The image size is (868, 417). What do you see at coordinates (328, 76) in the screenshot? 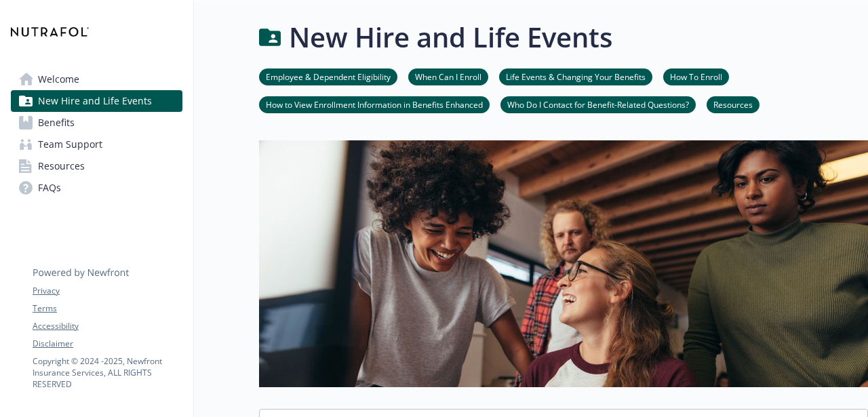
I see `a: Employee & Dependent Eligibility` at bounding box center [328, 76].